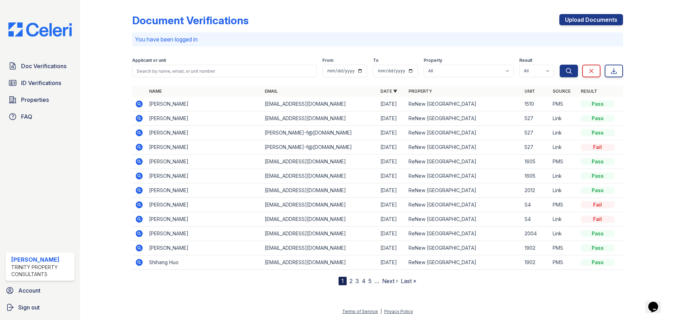  I want to click on a: Terms of Service, so click(360, 312).